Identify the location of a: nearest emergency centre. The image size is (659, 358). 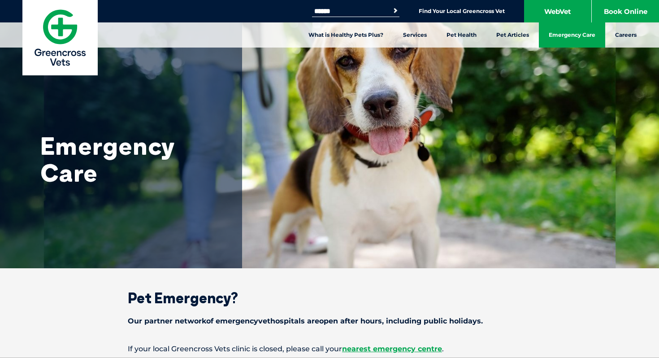
(392, 348).